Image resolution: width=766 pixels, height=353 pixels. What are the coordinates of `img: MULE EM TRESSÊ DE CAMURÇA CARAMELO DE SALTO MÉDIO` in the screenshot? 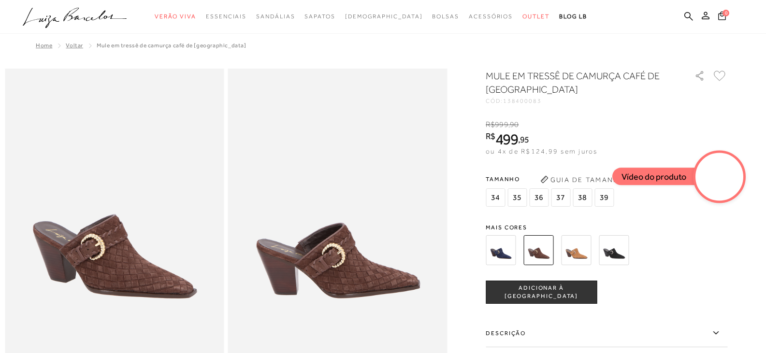 It's located at (576, 250).